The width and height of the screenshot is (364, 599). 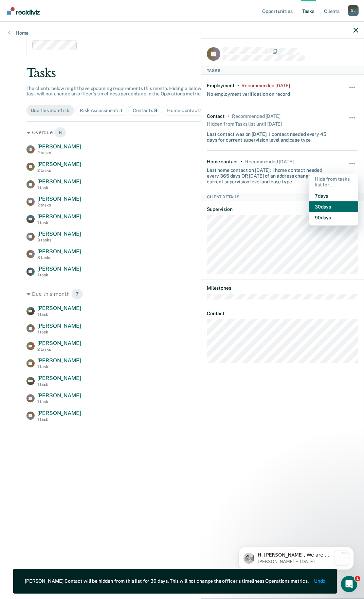 What do you see at coordinates (77, 294) in the screenshot?
I see `span: 7` at bounding box center [77, 294].